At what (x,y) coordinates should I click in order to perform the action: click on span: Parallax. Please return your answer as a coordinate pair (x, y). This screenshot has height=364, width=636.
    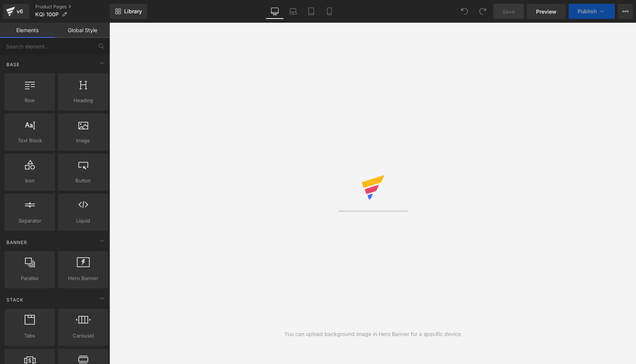
    Looking at the image, I should click on (29, 278).